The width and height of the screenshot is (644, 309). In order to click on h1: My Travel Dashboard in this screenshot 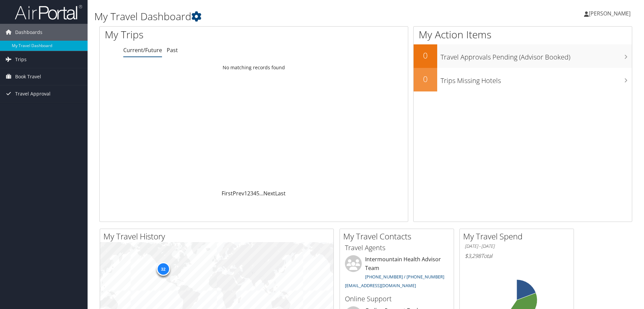, I will do `click(275, 17)`.